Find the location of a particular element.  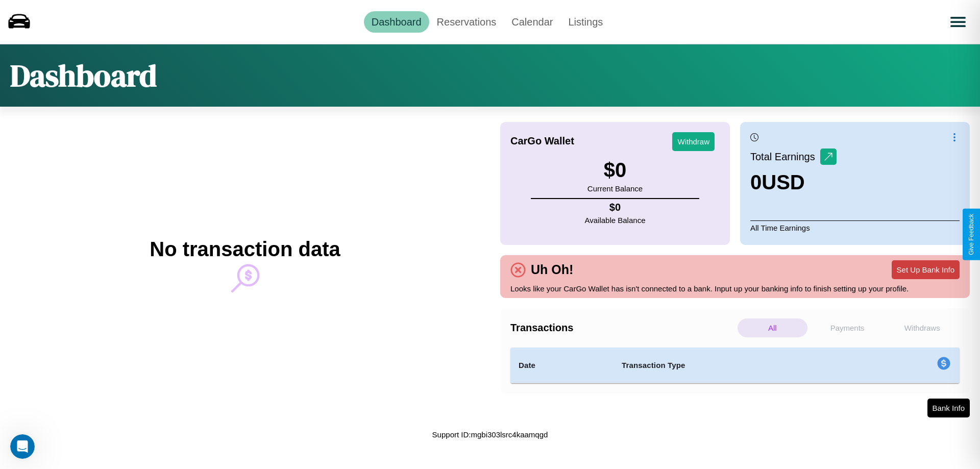

a: Dashboard is located at coordinates (396, 22).